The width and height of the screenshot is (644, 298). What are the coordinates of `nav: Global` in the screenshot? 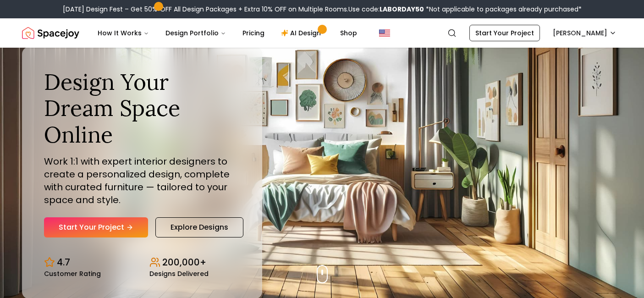 It's located at (322, 33).